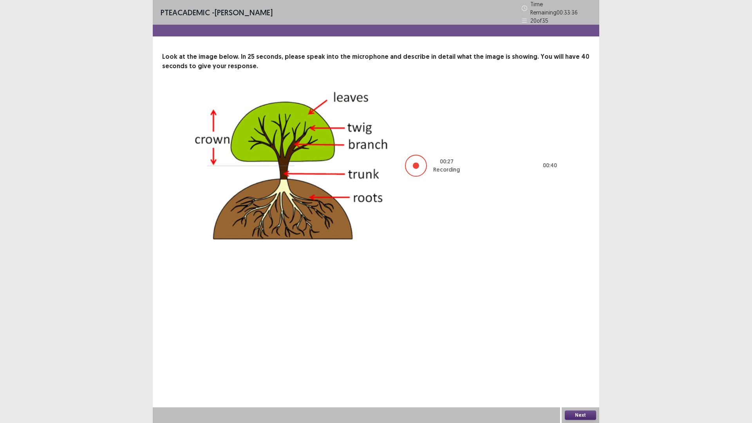 Image resolution: width=752 pixels, height=423 pixels. What do you see at coordinates (580, 415) in the screenshot?
I see `button: Next` at bounding box center [580, 415].